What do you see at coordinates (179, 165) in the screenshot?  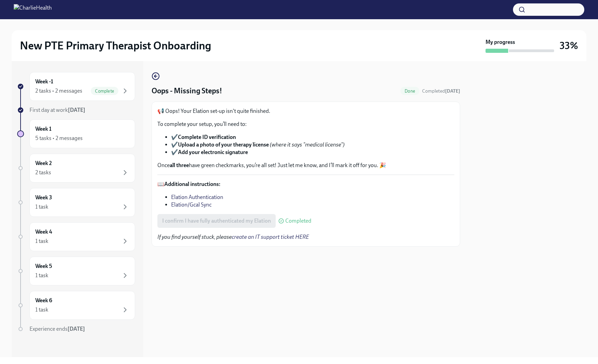 I see `strong: all three` at bounding box center [179, 165].